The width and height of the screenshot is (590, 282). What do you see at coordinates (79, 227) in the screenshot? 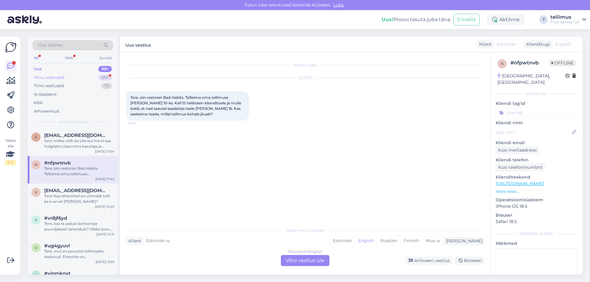
I see `div: Tere, kas te pakuti kontorisse puuviljakasti lahendust? Oleks soov, et puuviljad tuleksid iganäda...` at bounding box center [79, 227].